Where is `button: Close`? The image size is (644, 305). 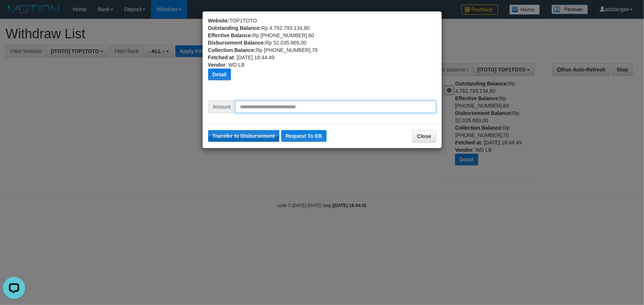
button: Close is located at coordinates (424, 136).